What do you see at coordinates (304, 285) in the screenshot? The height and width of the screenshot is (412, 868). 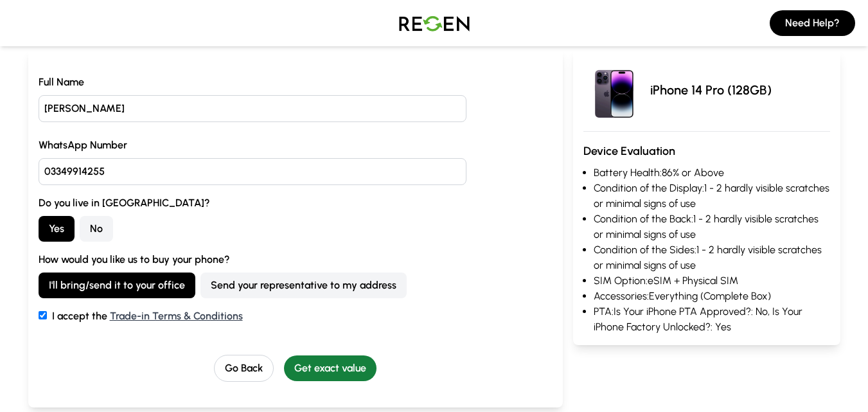 I see `button: Send your representative to my address` at bounding box center [304, 285].